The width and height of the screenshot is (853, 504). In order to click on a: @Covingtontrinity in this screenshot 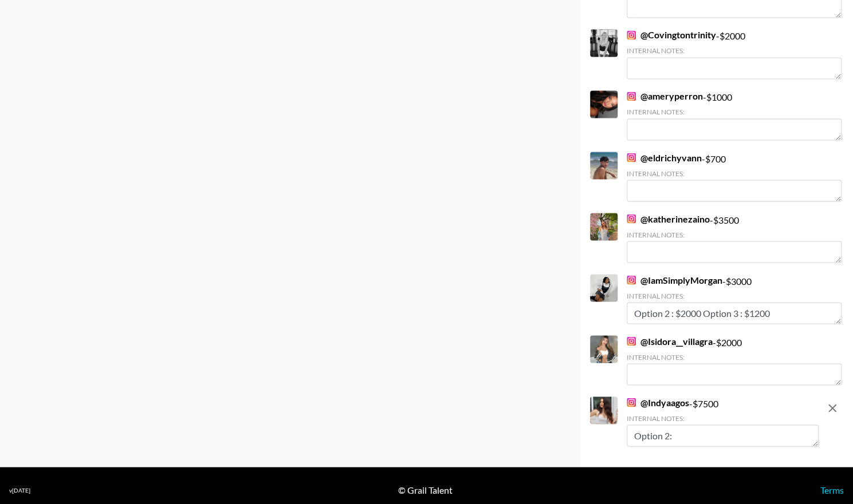, I will do `click(671, 35)`.